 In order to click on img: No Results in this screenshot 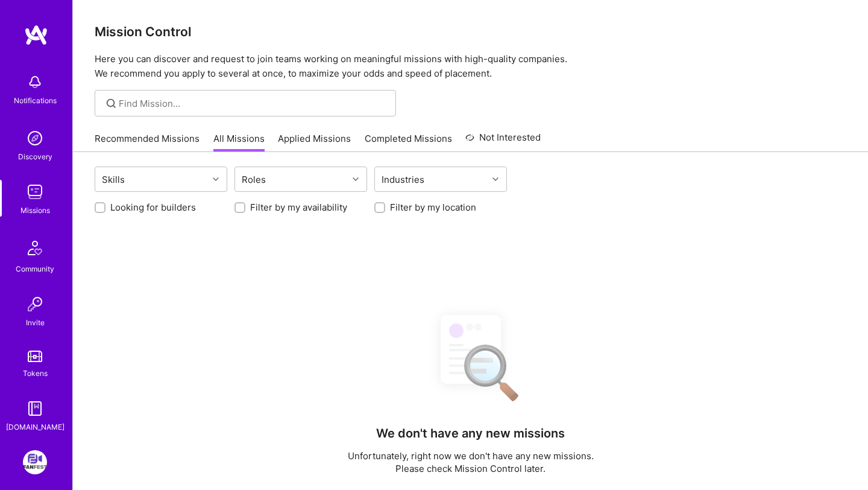, I will do `click(471, 357)`.